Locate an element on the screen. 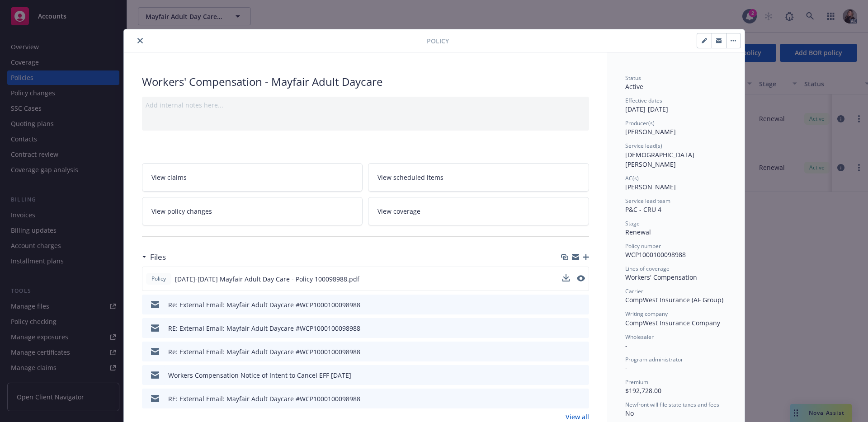 The height and width of the screenshot is (422, 868). div: Add internal notes here... is located at coordinates (365, 105).